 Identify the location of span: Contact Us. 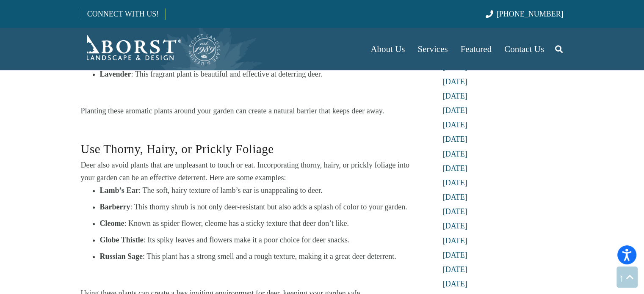
(524, 49).